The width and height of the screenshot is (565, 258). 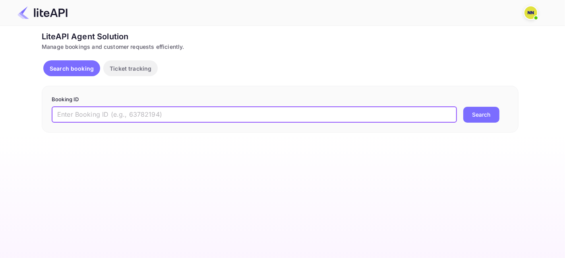 What do you see at coordinates (280, 37) in the screenshot?
I see `div: LiteAPI Agent Solution` at bounding box center [280, 37].